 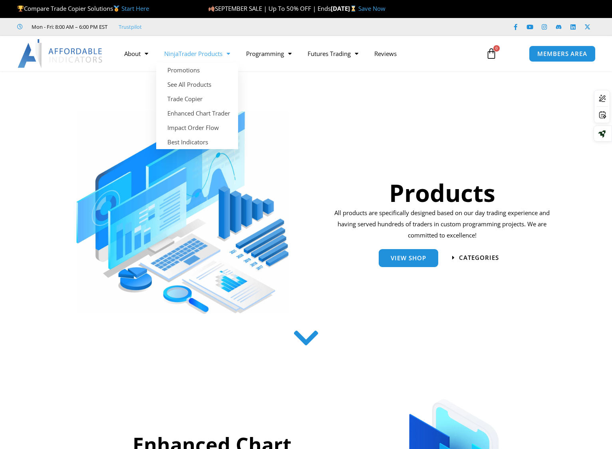 I want to click on a: categories, so click(x=475, y=257).